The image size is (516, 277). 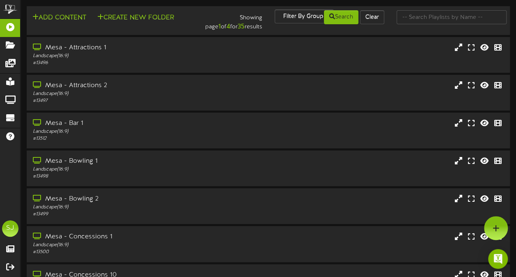 I want to click on div: Mesa - Bowling 1, so click(x=127, y=161).